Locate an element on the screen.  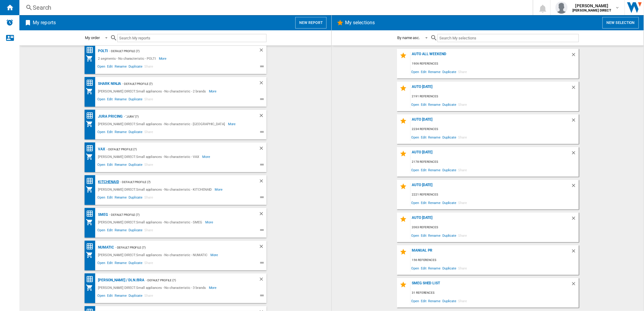
div: JURA Pricing is located at coordinates (109, 116).